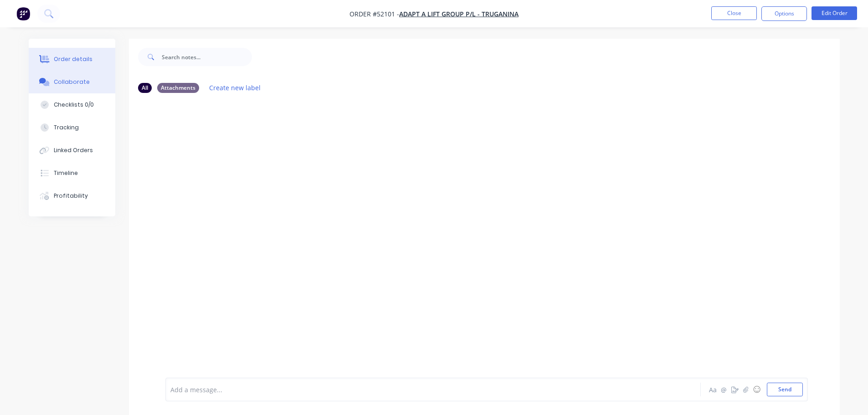 Image resolution: width=868 pixels, height=415 pixels. I want to click on button: Aa, so click(713, 389).